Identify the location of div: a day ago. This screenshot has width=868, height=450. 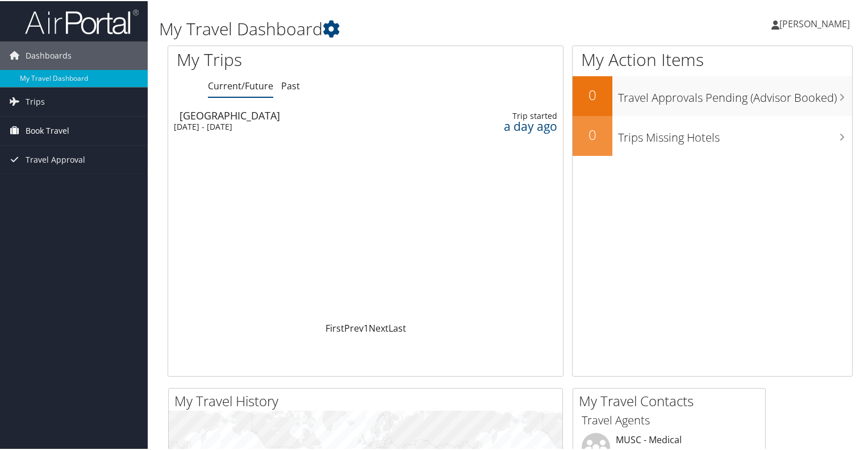
(508, 125).